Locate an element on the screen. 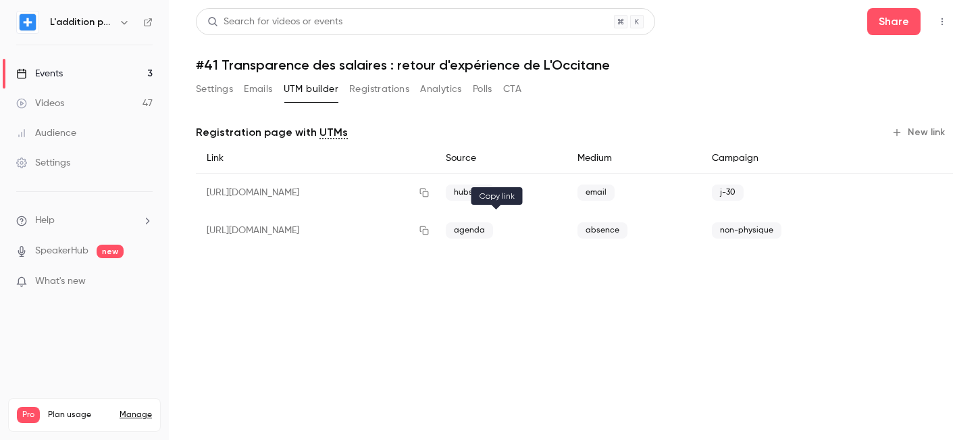 The image size is (980, 440). button: Polls is located at coordinates (482, 90).